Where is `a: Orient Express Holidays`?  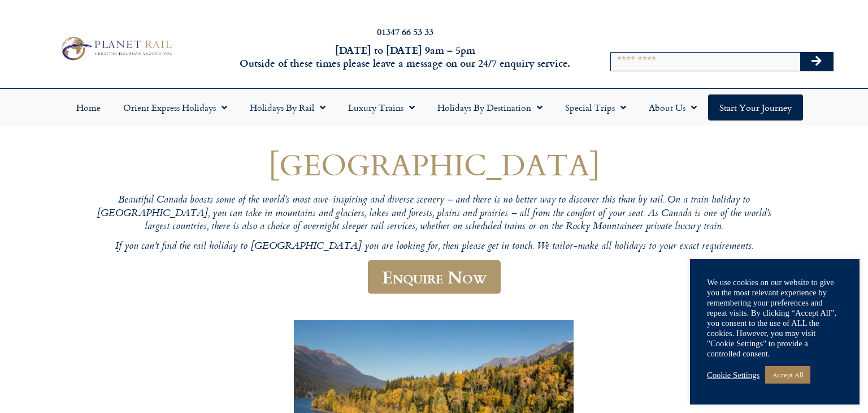 a: Orient Express Holidays is located at coordinates (175, 107).